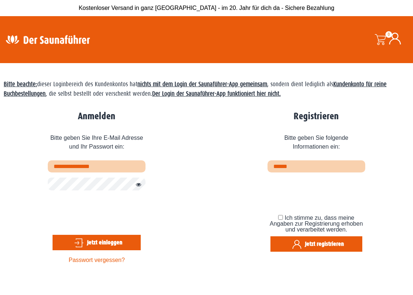  I want to click on h2: Registrieren, so click(316, 116).